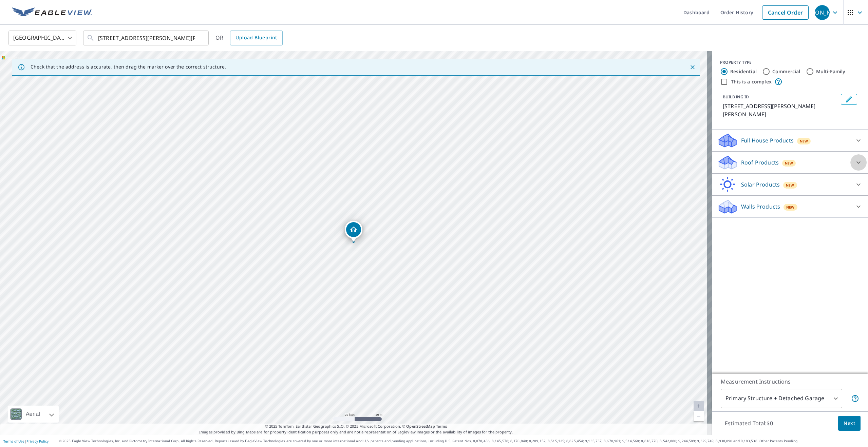 This screenshot has width=868, height=447. What do you see at coordinates (849, 423) in the screenshot?
I see `button: Next` at bounding box center [849, 423].